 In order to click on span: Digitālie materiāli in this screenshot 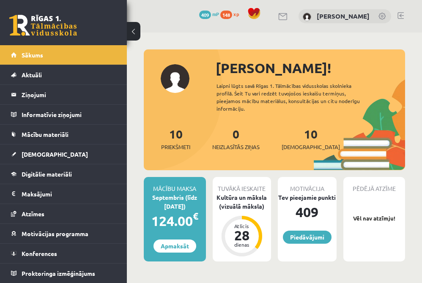, I will do `click(46, 174)`.